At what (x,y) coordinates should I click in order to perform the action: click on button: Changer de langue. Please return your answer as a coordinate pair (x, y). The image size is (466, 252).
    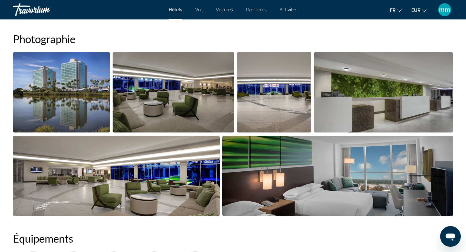
    Looking at the image, I should click on (396, 10).